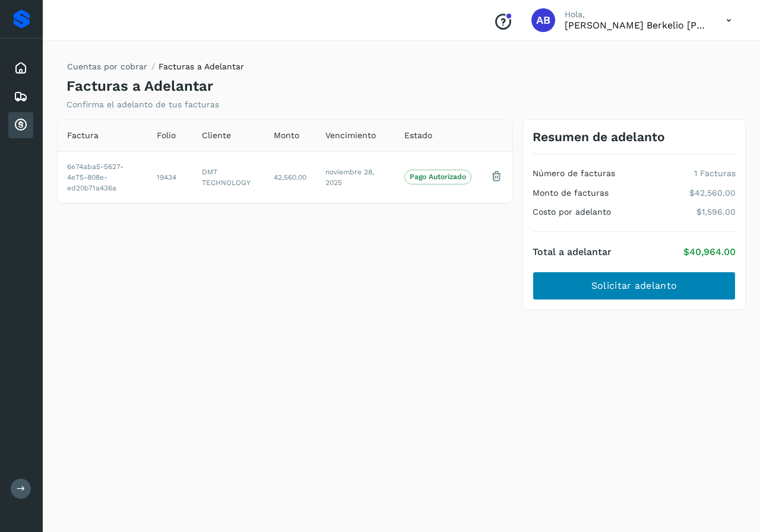 The width and height of the screenshot is (760, 532). I want to click on span: Vencimiento, so click(350, 136).